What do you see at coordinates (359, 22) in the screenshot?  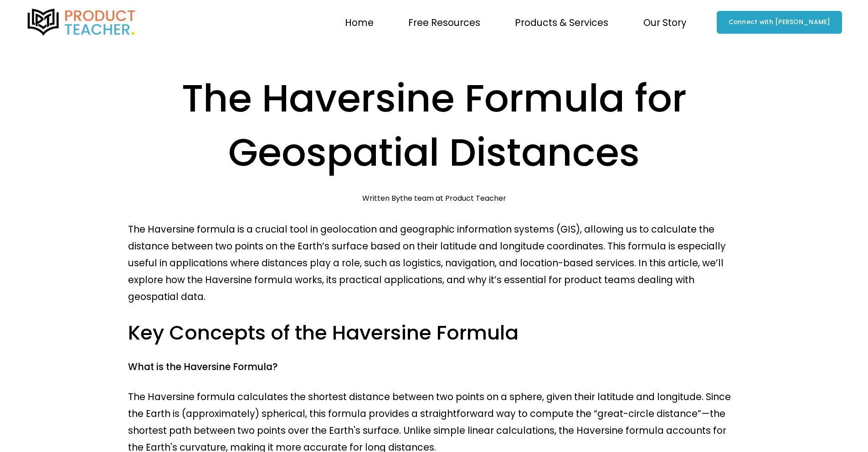 I see `a: Home` at bounding box center [359, 22].